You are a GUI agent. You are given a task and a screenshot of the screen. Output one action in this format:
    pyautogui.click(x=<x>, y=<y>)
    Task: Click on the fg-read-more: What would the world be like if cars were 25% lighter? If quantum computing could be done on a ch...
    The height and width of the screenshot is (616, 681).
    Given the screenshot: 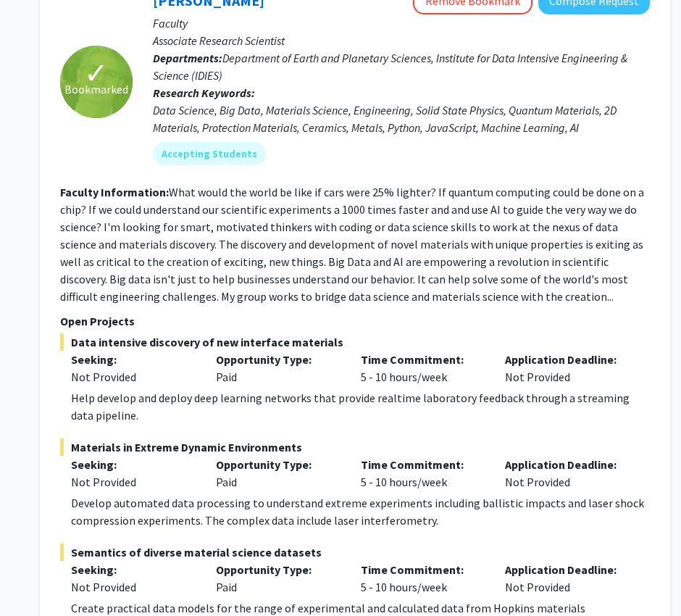 What is the action you would take?
    pyautogui.click(x=352, y=245)
    